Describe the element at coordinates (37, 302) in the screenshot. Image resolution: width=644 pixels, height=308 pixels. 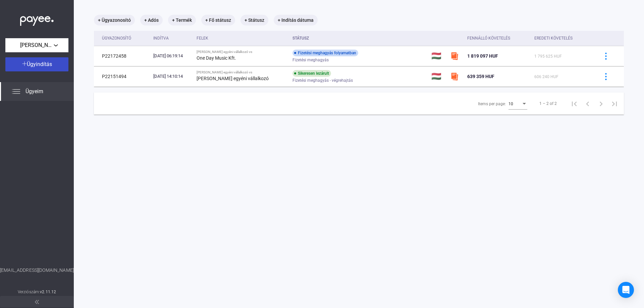
I see `img: arrow-double-left-grey.svg` at that location.